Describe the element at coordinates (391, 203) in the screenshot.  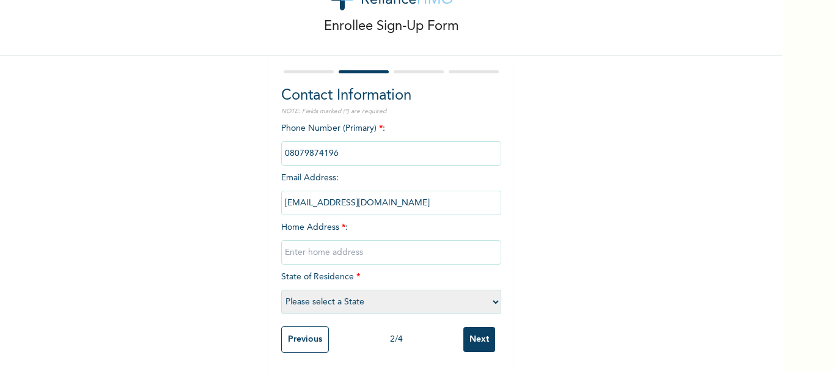
I see `input: Enter email Address` at that location.